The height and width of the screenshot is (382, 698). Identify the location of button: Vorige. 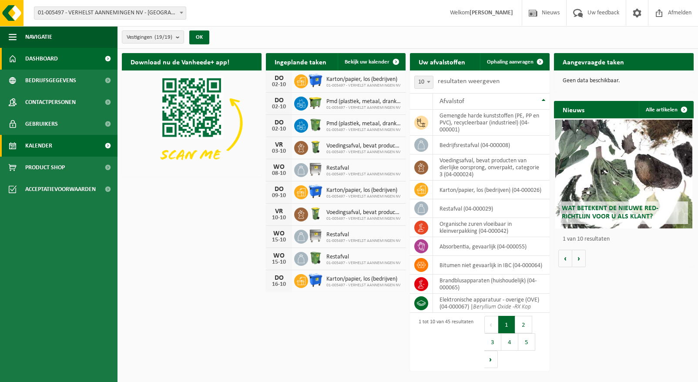
(566, 259).